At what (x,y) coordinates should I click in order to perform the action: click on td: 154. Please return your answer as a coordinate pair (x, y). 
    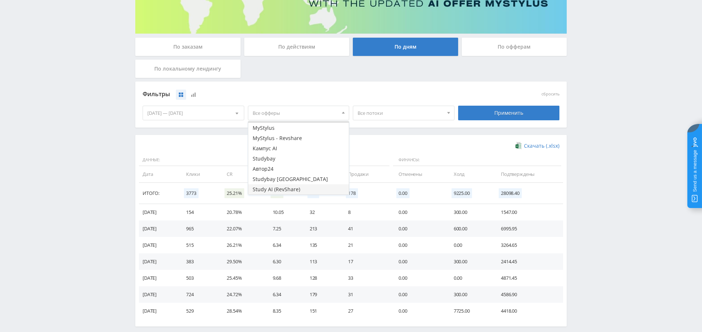
    Looking at the image, I should click on (199, 212).